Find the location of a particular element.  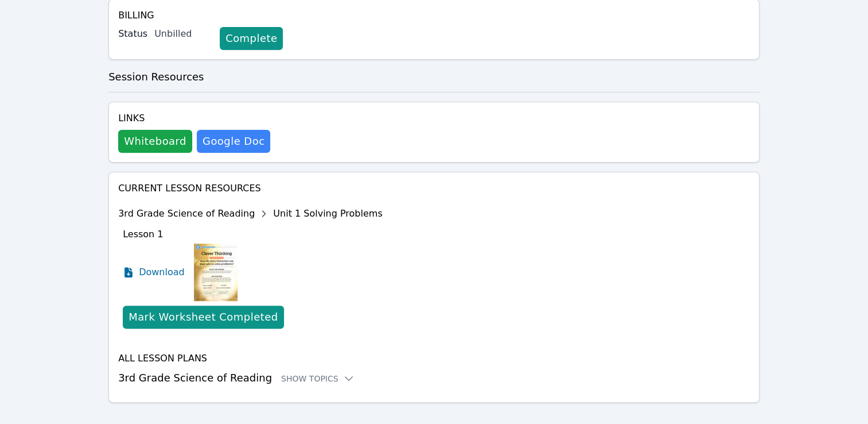

button: Mark Worksheet Completed is located at coordinates (203, 317).